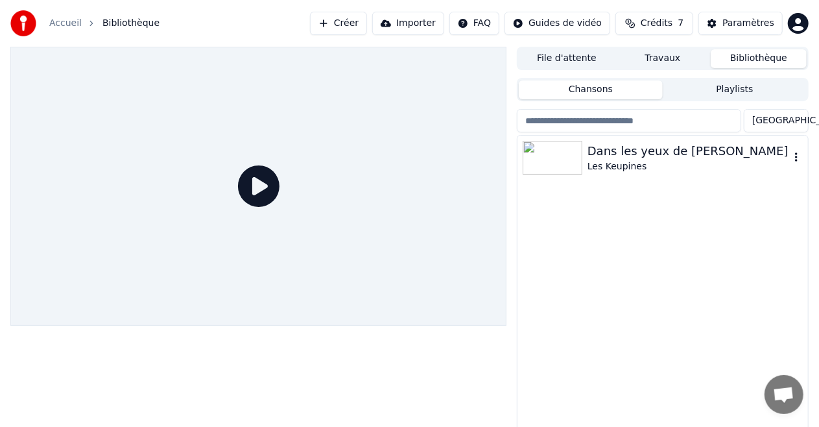 This screenshot has height=427, width=819. What do you see at coordinates (748, 23) in the screenshot?
I see `div: Paramètres` at bounding box center [748, 23].